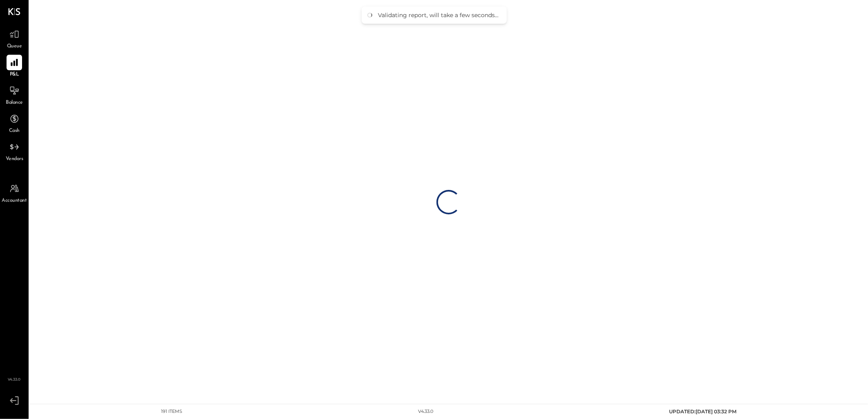 The height and width of the screenshot is (419, 868). Describe the element at coordinates (15, 67) in the screenshot. I see `a: P&L` at that location.